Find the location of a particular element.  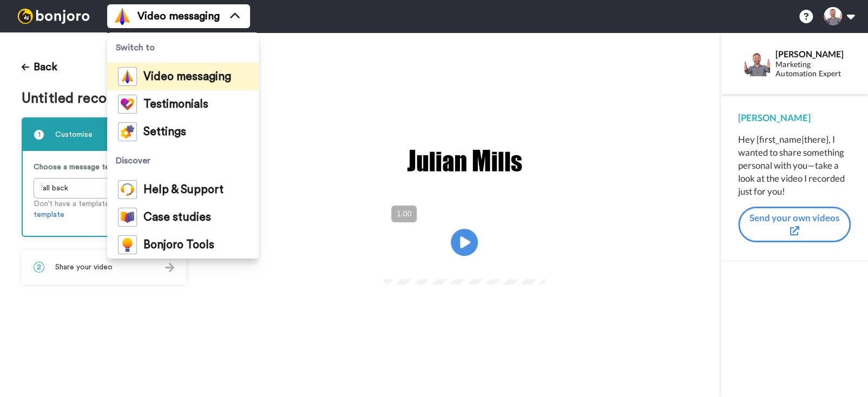

span: Help & Support is located at coordinates (183, 190).